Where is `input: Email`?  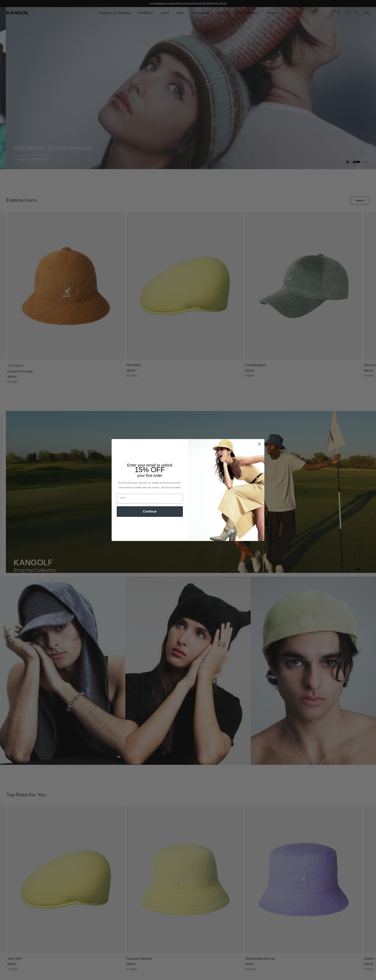
input: Email is located at coordinates (150, 499).